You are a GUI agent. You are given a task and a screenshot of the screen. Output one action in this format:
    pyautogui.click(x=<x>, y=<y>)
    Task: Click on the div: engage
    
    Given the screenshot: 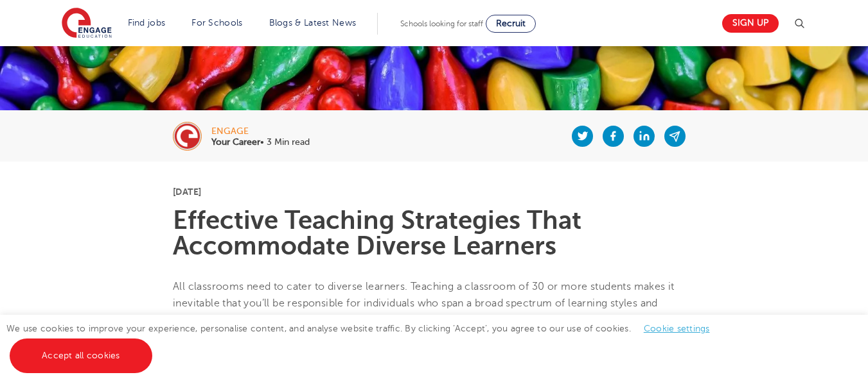 What is the action you would take?
    pyautogui.click(x=260, y=132)
    